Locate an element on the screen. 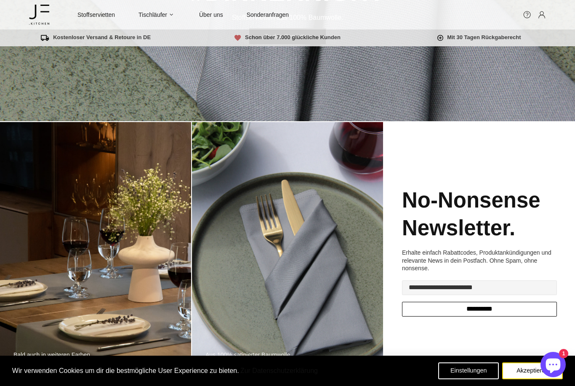 Image resolution: width=575 pixels, height=386 pixels. button: Einstellungen is located at coordinates (468, 371).